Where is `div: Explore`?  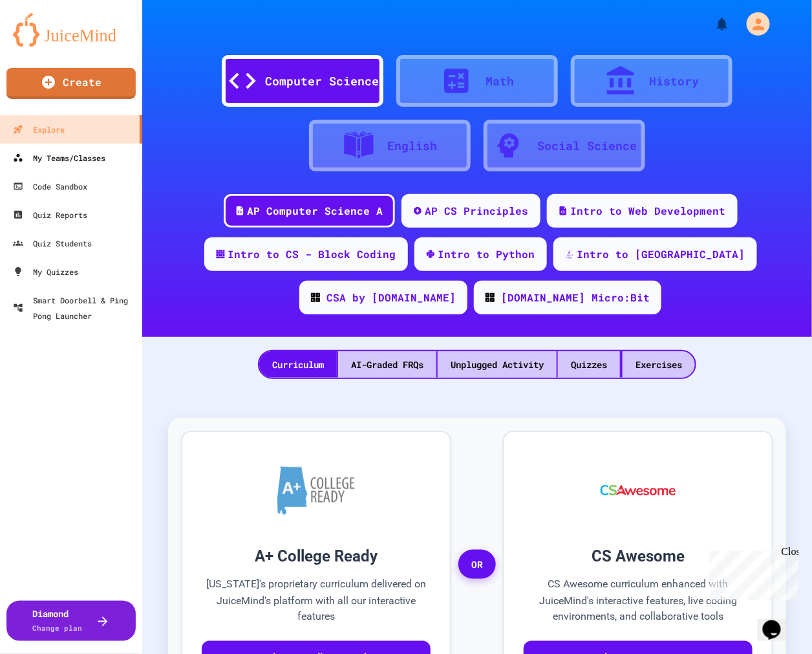 div: Explore is located at coordinates (39, 129).